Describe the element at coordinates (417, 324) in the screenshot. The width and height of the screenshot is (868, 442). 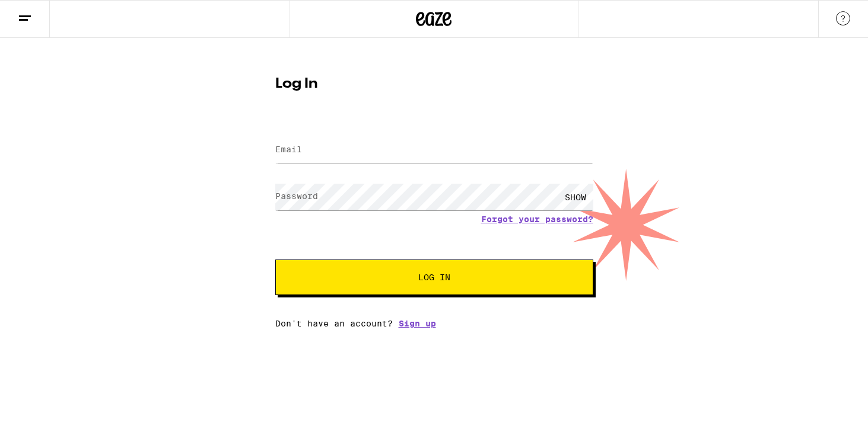
I see `a: Sign up` at that location.